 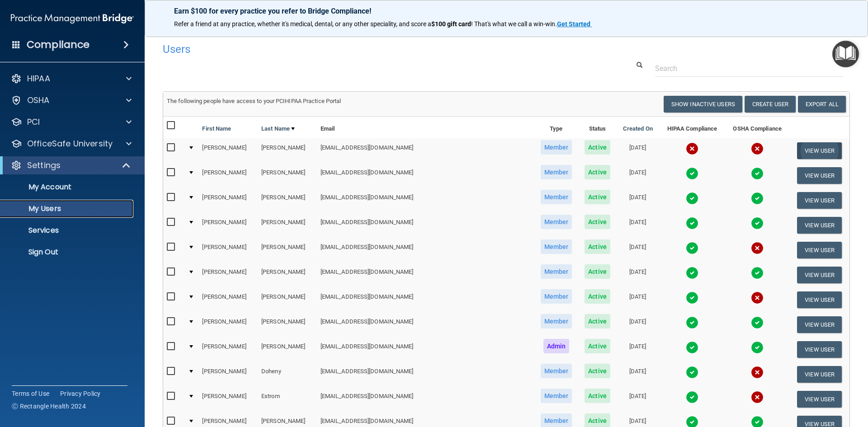 What do you see at coordinates (69, 144) in the screenshot?
I see `p: OfficeSafe University` at bounding box center [69, 144].